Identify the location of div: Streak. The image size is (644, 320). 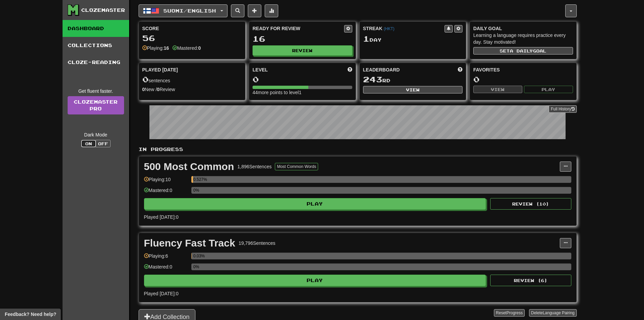
(404, 28).